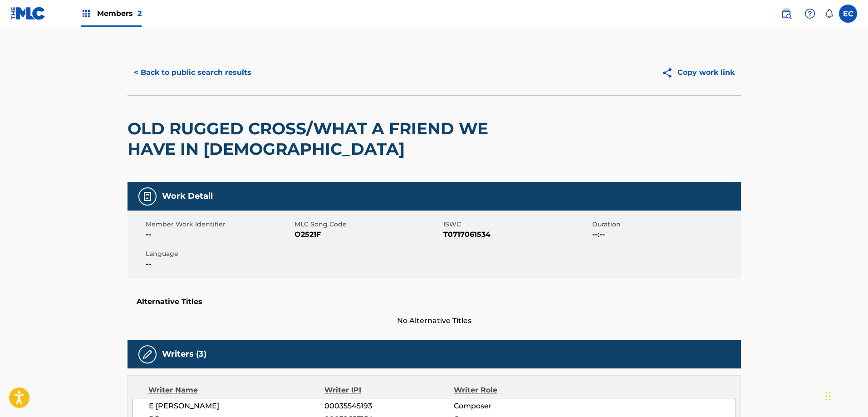 This screenshot has height=417, width=868. I want to click on div: Help, so click(810, 13).